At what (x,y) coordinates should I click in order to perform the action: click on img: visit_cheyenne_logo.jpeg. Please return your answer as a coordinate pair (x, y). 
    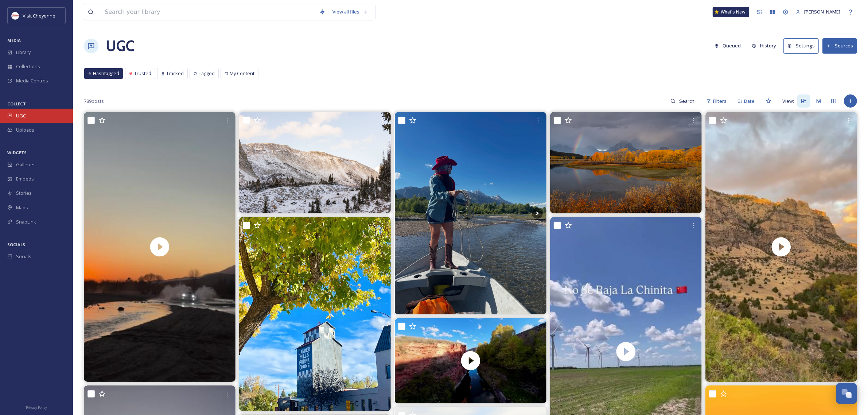
    Looking at the image, I should click on (15, 15).